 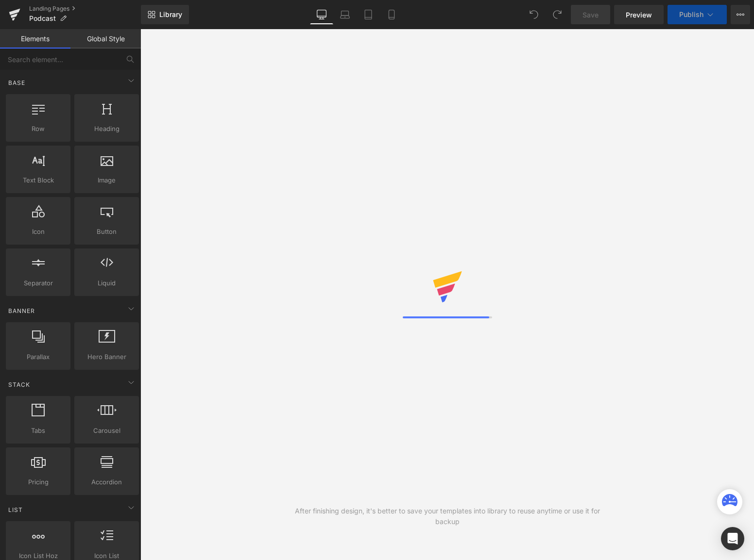 I want to click on a: Tablet, so click(x=368, y=15).